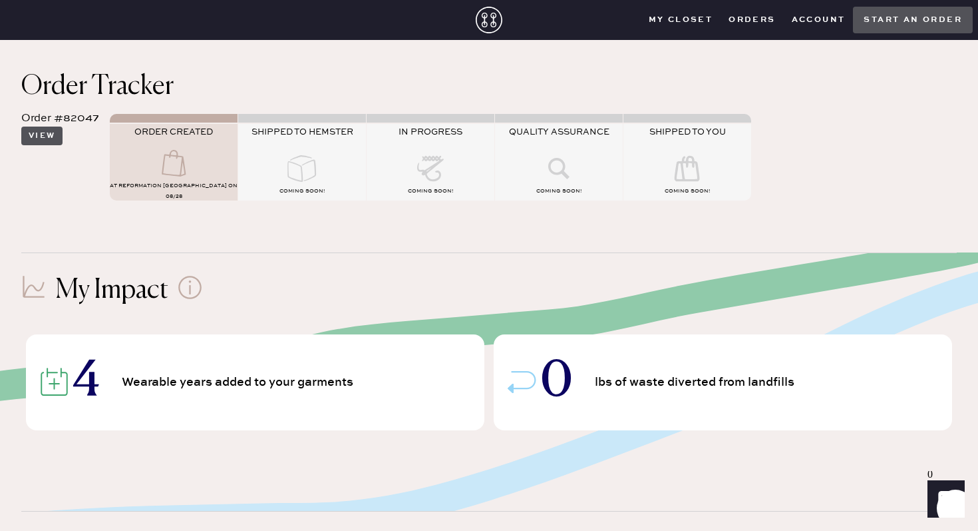  Describe the element at coordinates (556, 382) in the screenshot. I see `span: 0` at that location.